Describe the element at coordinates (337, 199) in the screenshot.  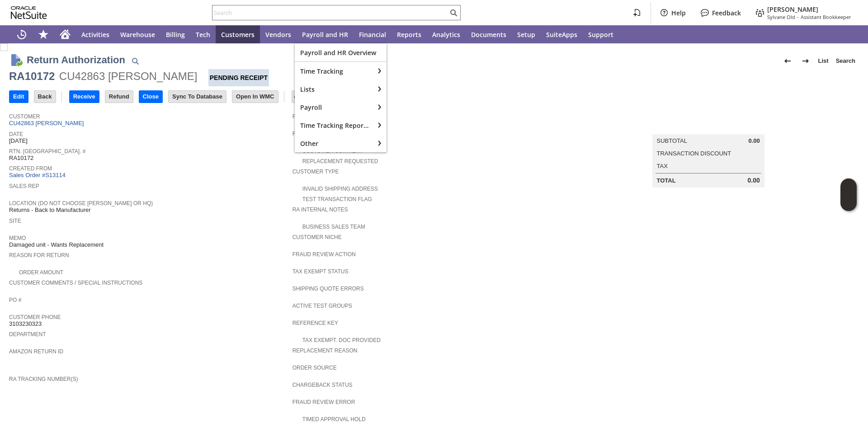
I see `a: Test Transaction Flag` at that location.